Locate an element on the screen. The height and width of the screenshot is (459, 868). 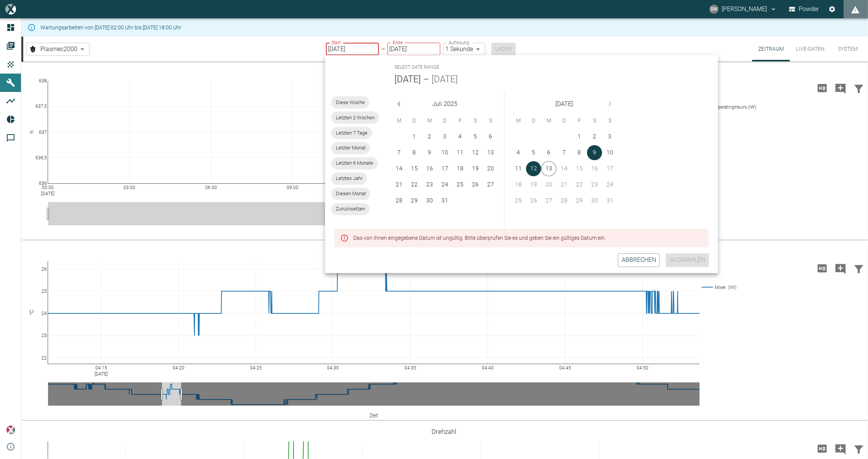
button: 21 is located at coordinates (399, 185).